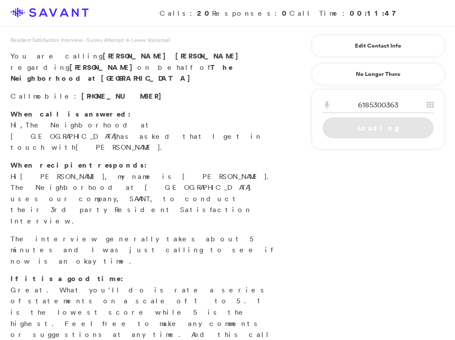 Image resolution: width=455 pixels, height=340 pixels. What do you see at coordinates (79, 165) in the screenshot?
I see `strong: When recipient responds:` at bounding box center [79, 165].